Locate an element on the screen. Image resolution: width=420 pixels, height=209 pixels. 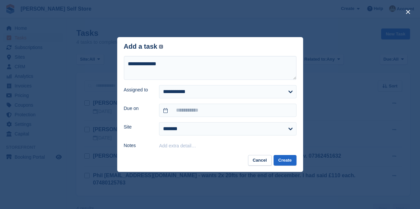
button: Add extra detail… is located at coordinates (177, 146).